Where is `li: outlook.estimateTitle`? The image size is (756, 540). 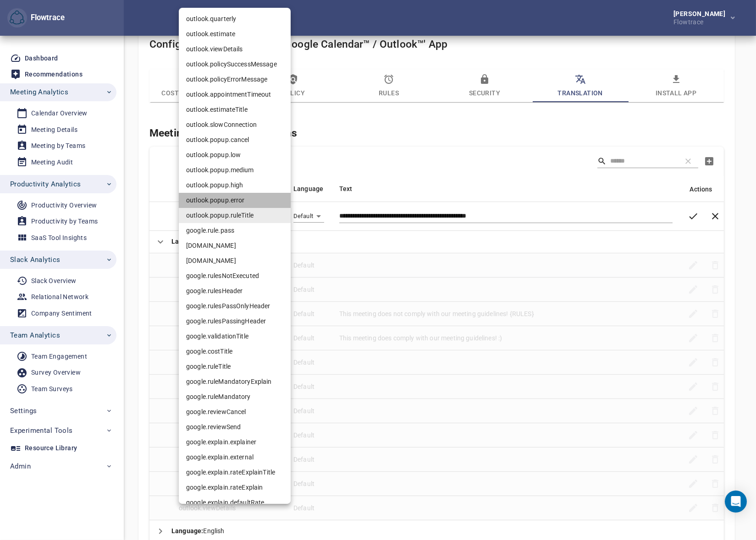 li: outlook.estimateTitle is located at coordinates (235, 109).